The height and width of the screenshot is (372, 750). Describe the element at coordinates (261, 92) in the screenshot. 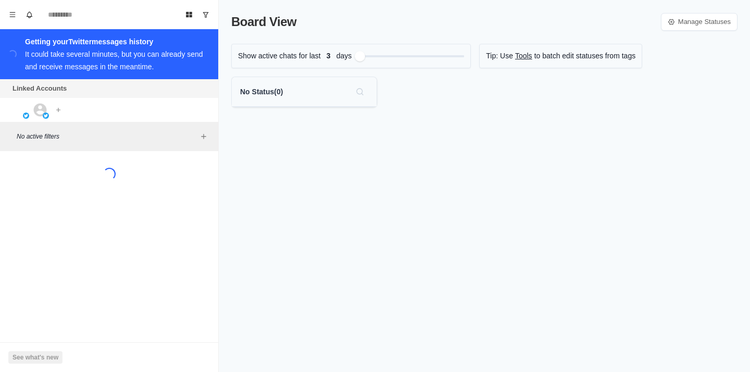

I see `p: No Status ( 0 )` at that location.